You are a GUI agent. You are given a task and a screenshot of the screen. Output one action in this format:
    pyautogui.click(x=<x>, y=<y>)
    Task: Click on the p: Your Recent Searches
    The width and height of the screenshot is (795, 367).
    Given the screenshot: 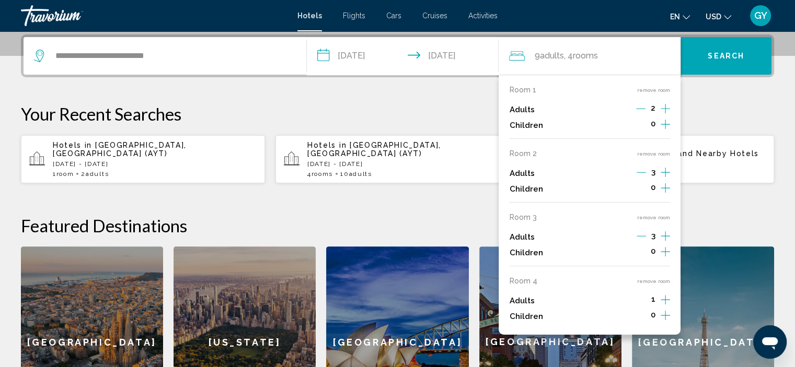 What is the action you would take?
    pyautogui.click(x=397, y=114)
    